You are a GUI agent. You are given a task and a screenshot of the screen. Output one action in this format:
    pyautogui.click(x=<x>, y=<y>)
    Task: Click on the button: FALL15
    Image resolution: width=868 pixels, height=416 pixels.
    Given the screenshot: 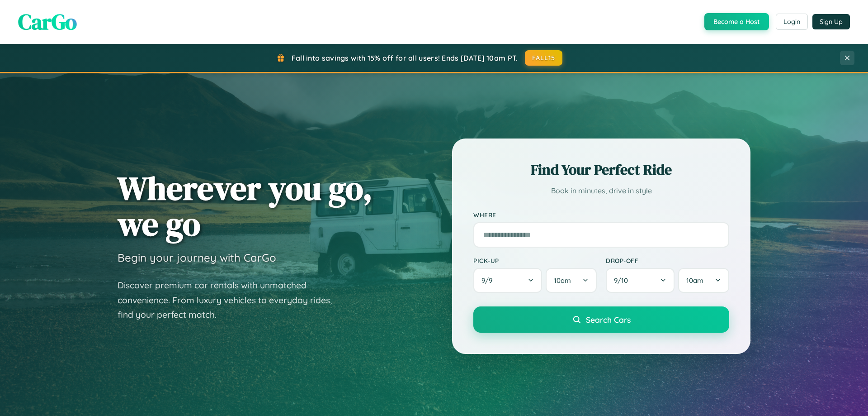 What is the action you would take?
    pyautogui.click(x=544, y=58)
    